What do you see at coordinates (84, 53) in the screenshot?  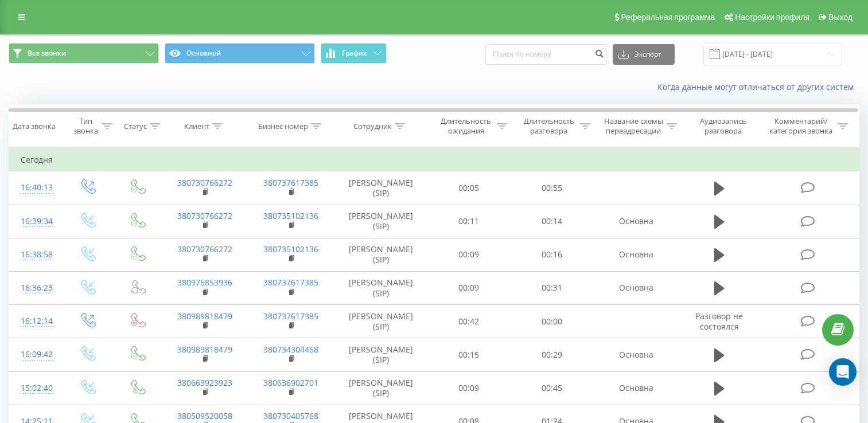 I see `button: Все звонки` at bounding box center [84, 53].